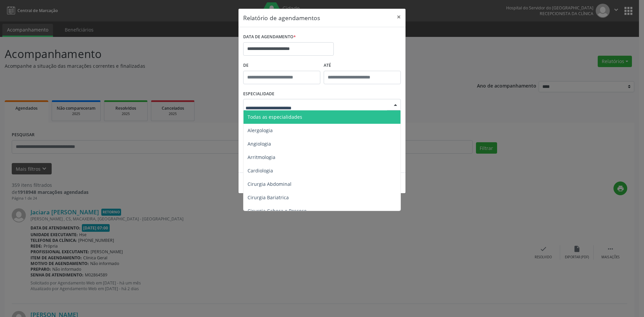 This screenshot has height=317, width=644. Describe the element at coordinates (362, 65) in the screenshot. I see `label: ATÉ` at that location.